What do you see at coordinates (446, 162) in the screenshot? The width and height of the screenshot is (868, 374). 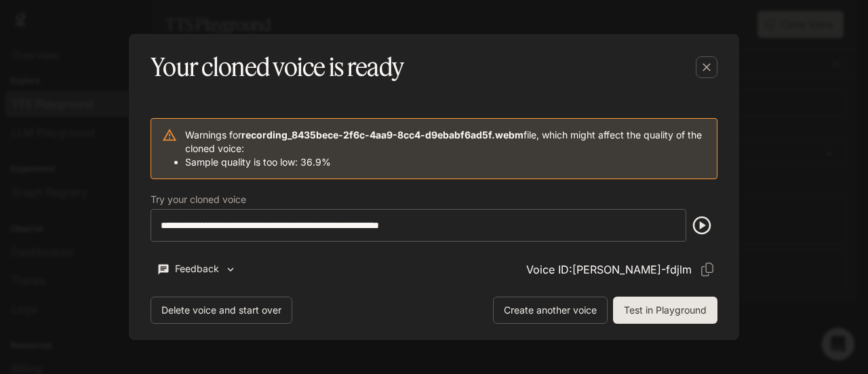 I see `li: Sample quality is too low: 36.9%` at bounding box center [446, 162].